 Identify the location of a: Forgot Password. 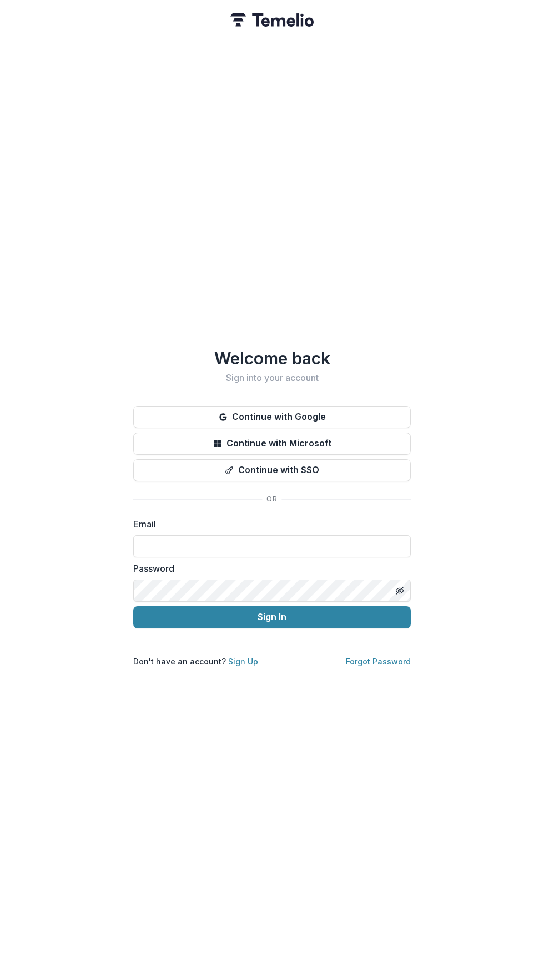
(378, 661).